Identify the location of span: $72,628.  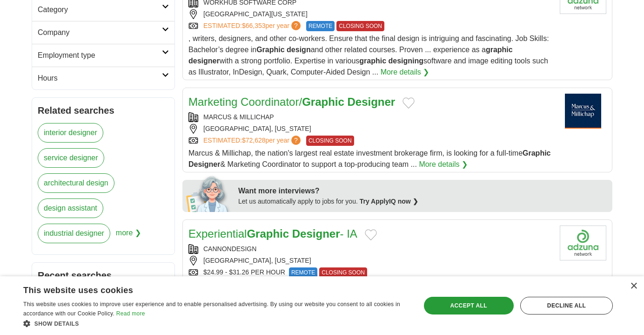
(253, 140).